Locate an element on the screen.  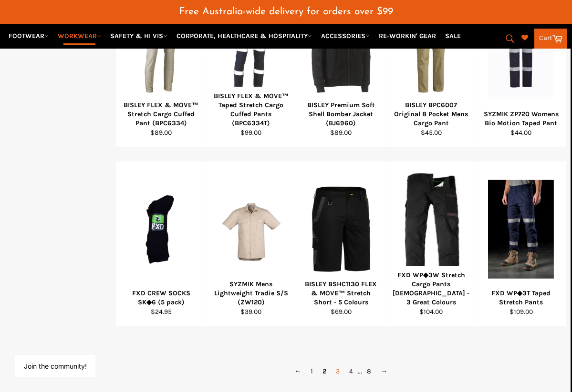
span: Free Australia-wide delivery for orders over $99 is located at coordinates (286, 12).